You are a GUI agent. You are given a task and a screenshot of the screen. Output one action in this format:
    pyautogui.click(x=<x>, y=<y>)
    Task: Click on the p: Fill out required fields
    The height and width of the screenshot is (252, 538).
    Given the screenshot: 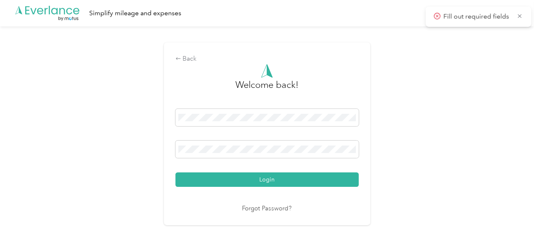 What is the action you would take?
    pyautogui.click(x=477, y=17)
    